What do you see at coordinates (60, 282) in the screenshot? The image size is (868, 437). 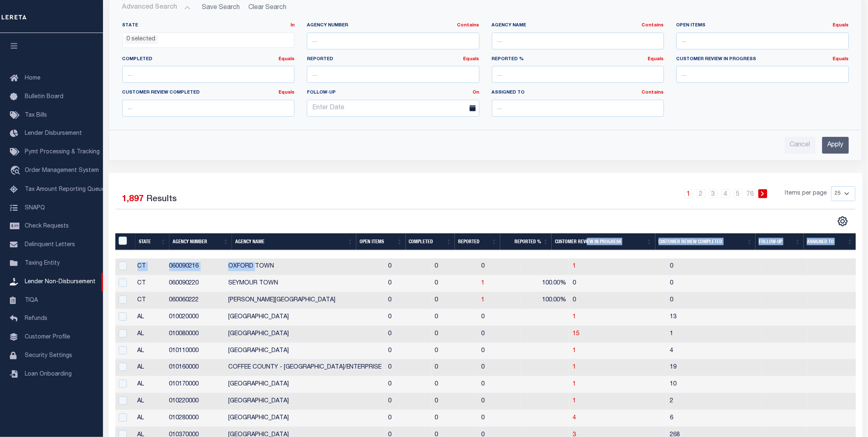 I see `span: Lender Non-Disbursement` at bounding box center [60, 282].